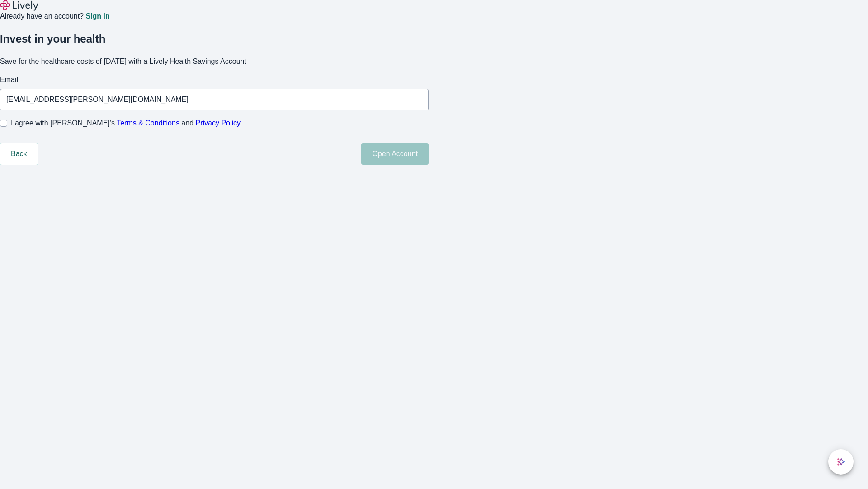  What do you see at coordinates (97, 16) in the screenshot?
I see `div: Sign in` at bounding box center [97, 16].